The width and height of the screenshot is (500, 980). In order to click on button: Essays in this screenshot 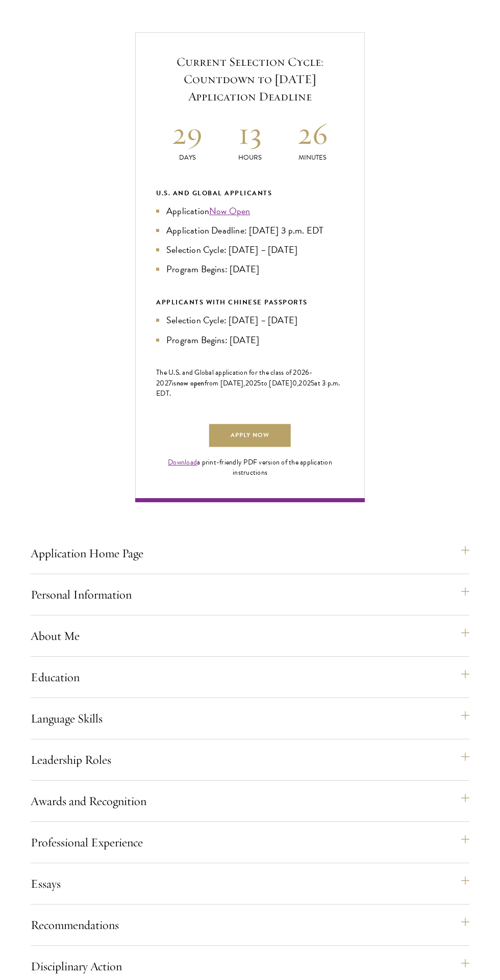, I will do `click(250, 884)`.